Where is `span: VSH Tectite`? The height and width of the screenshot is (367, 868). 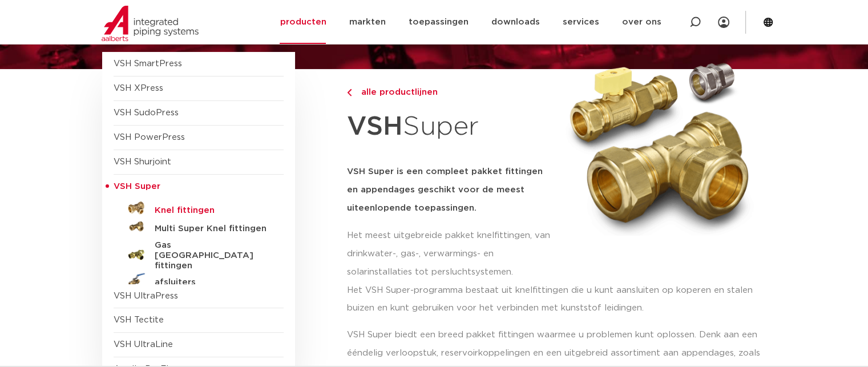 span: VSH Tectite is located at coordinates (139, 319).